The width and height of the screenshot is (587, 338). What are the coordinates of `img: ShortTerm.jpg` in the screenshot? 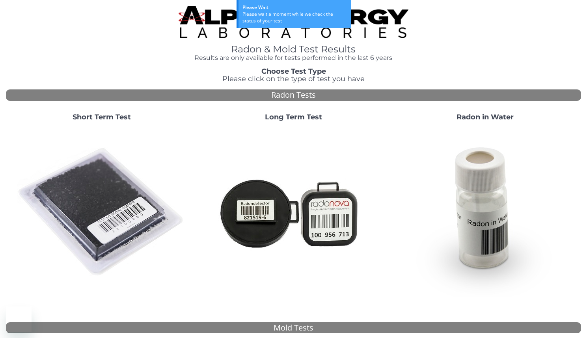 It's located at (102, 212).